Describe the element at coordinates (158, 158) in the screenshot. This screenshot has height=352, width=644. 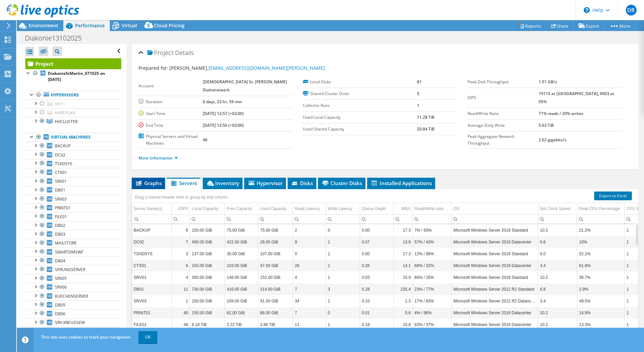
I see `a: More Information` at that location.